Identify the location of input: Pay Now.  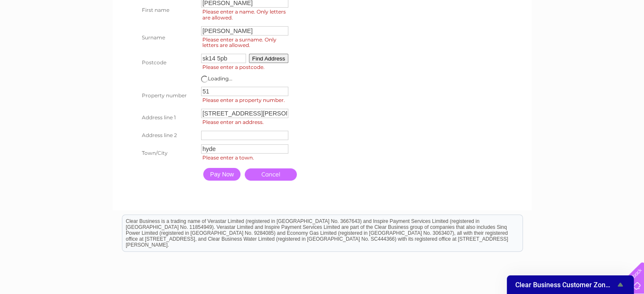
(222, 175).